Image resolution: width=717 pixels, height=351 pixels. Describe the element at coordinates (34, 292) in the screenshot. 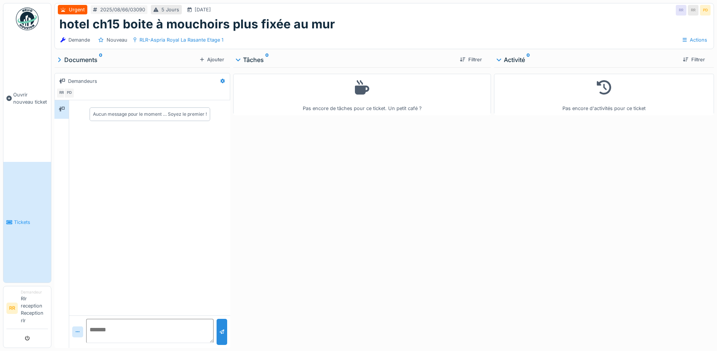

I see `div: Demandeur` at that location.